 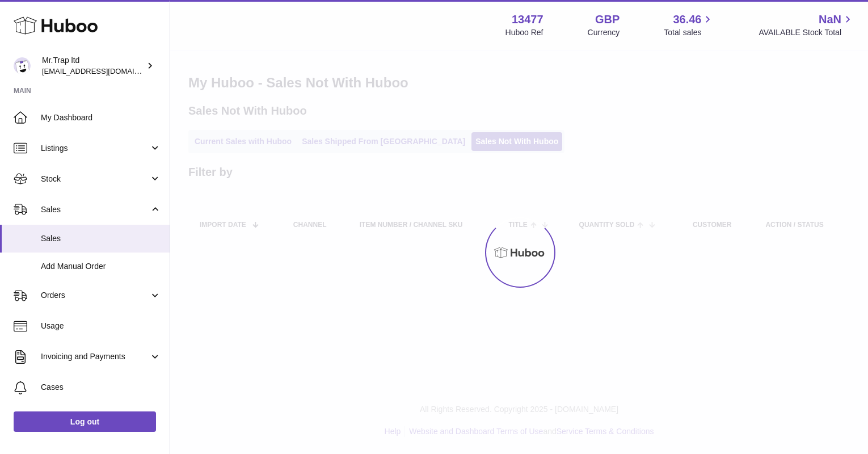 What do you see at coordinates (95, 356) in the screenshot?
I see `span: Invoicing and Payments` at bounding box center [95, 356].